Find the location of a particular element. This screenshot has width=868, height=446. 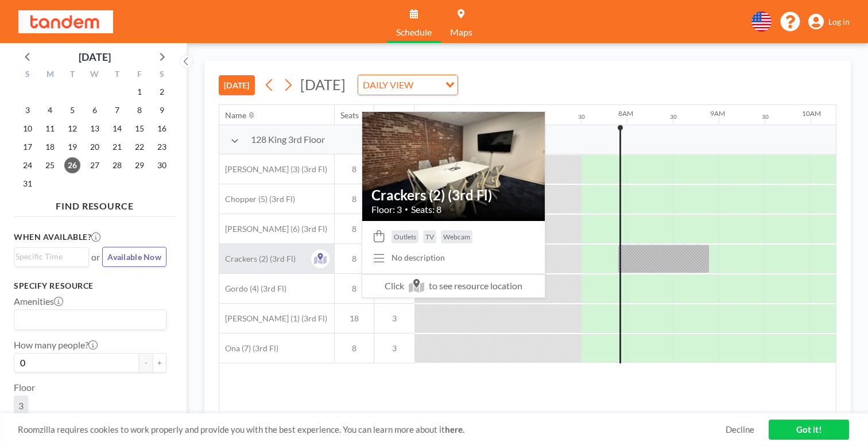

h2: Crackers (2) (3rd Fl) is located at coordinates (454, 195).